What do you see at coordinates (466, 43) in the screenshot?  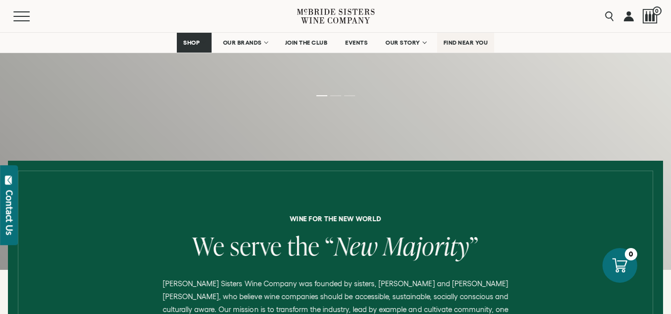 I see `span: FIND NEAR YOU` at bounding box center [466, 43].